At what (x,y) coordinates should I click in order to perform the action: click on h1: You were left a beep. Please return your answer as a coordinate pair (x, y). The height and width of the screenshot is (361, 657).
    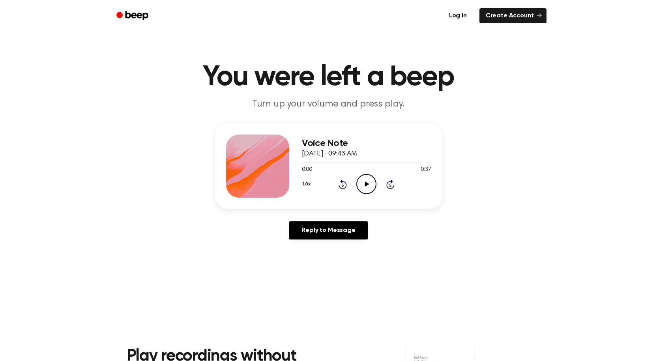
    Looking at the image, I should click on (329, 77).